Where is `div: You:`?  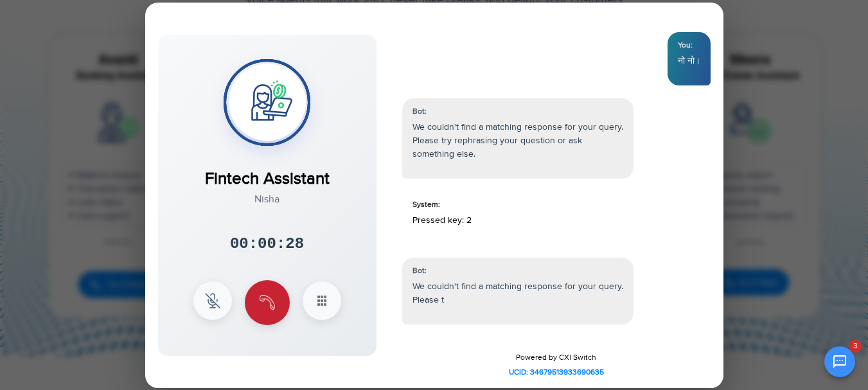 div: You: is located at coordinates (689, 46).